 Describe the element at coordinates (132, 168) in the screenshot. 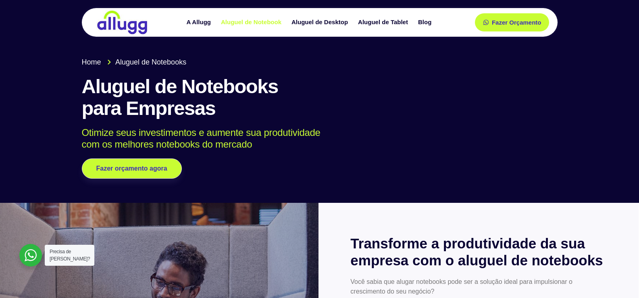

I see `a: Fazer orçamento agora` at that location.